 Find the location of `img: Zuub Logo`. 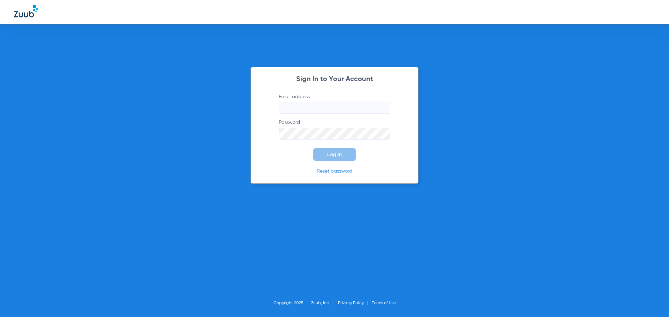

img: Zuub Logo is located at coordinates (26, 11).